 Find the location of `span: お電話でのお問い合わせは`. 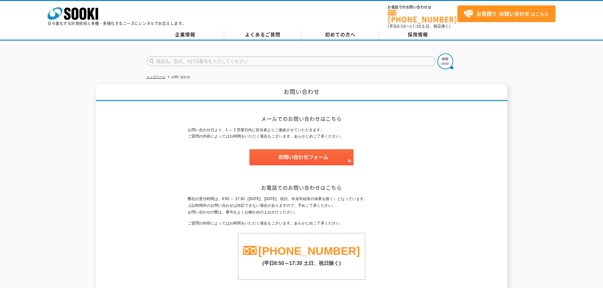

span: お電話でのお問い合わせは is located at coordinates (422, 7).